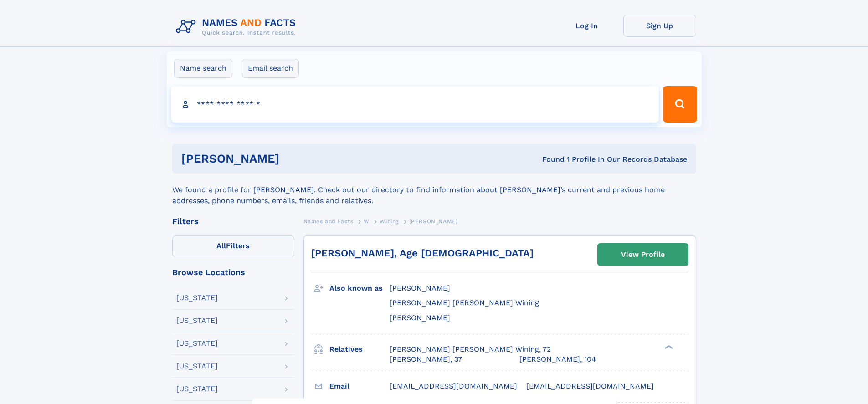 This screenshot has width=868, height=404. Describe the element at coordinates (233, 246) in the screenshot. I see `label: Filters` at that location.